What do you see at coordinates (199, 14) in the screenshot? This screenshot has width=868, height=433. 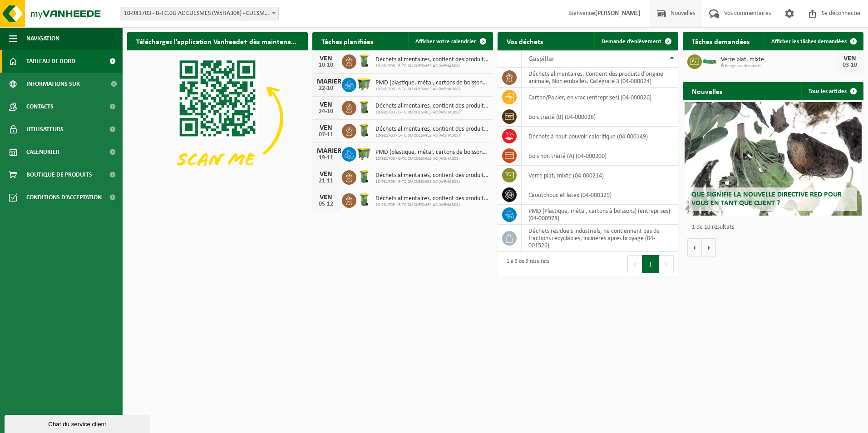 I see `span: 10-981703 - B-TC.0U AC CUESMES (W5HA308) - CUESMES` at bounding box center [199, 14].